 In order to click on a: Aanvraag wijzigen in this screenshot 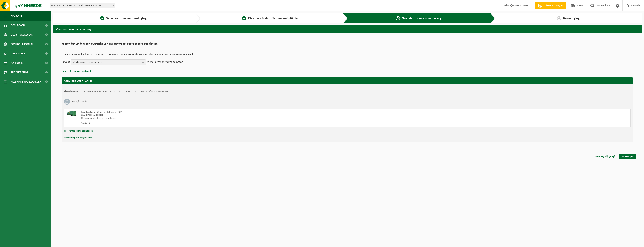, I will do `click(605, 156)`.